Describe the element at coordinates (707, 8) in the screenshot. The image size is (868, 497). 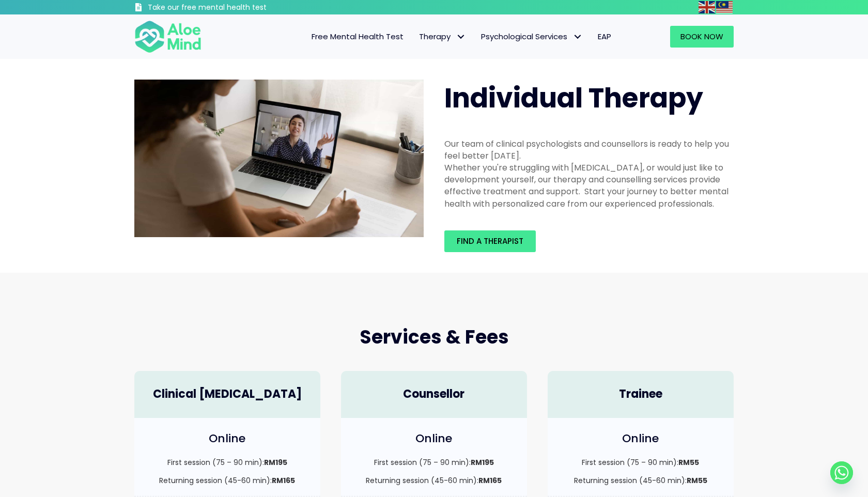
I see `img: en` at that location.